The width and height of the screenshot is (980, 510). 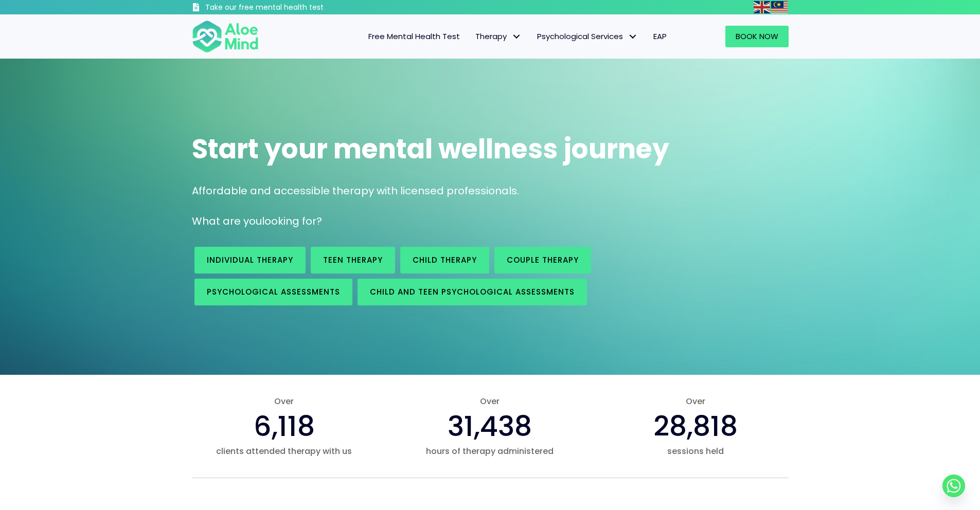 I want to click on img: Aloe mind Logo, so click(x=225, y=36).